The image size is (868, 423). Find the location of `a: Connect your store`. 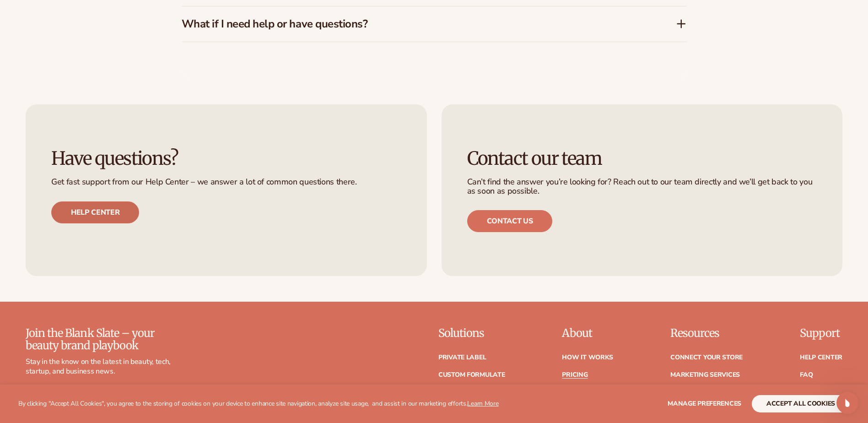

a: Connect your store is located at coordinates (707, 358).